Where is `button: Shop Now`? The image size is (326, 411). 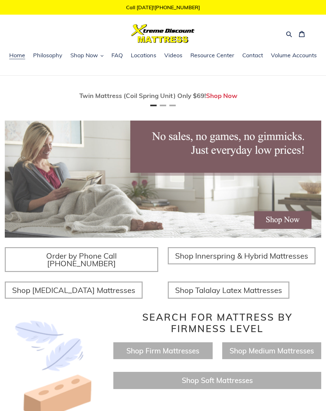 button: Shop Now is located at coordinates (87, 56).